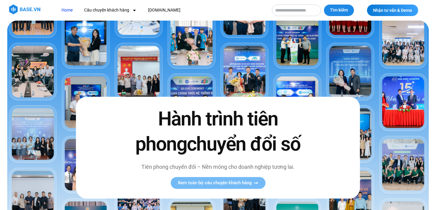  Describe the element at coordinates (339, 10) in the screenshot. I see `button: Tìm kiếm` at that location.